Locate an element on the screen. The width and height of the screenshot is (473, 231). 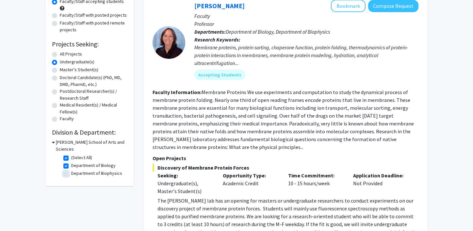
label: Master's Student(s) is located at coordinates (79, 70).